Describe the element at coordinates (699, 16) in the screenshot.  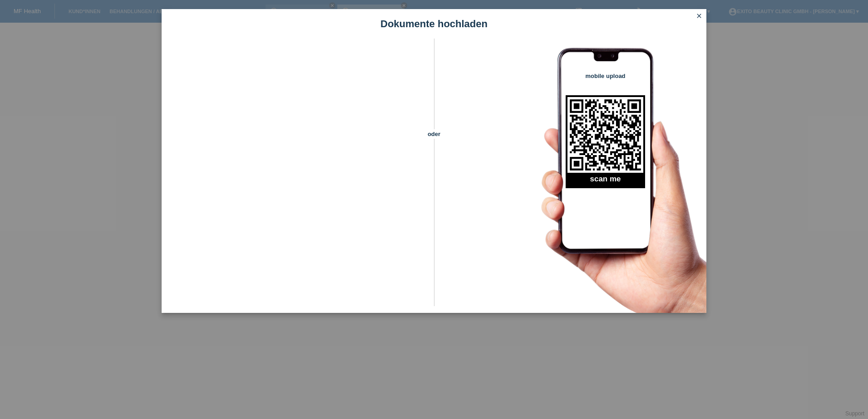
I see `i: close` at that location.